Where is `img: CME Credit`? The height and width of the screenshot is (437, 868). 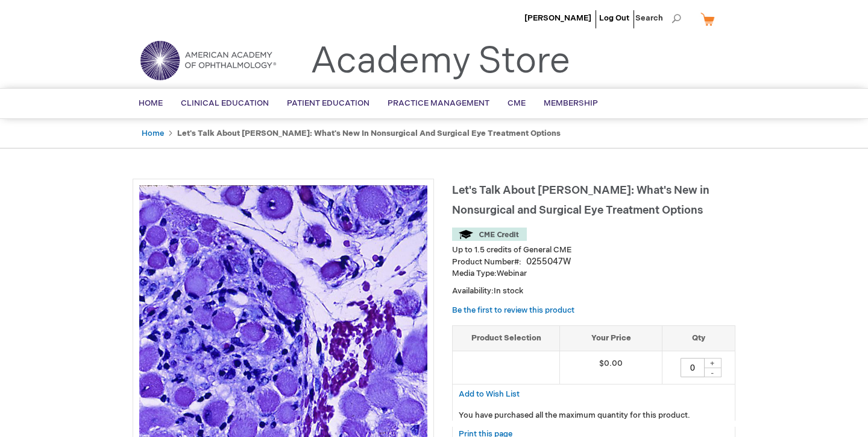
img: CME Credit is located at coordinates (490, 234).